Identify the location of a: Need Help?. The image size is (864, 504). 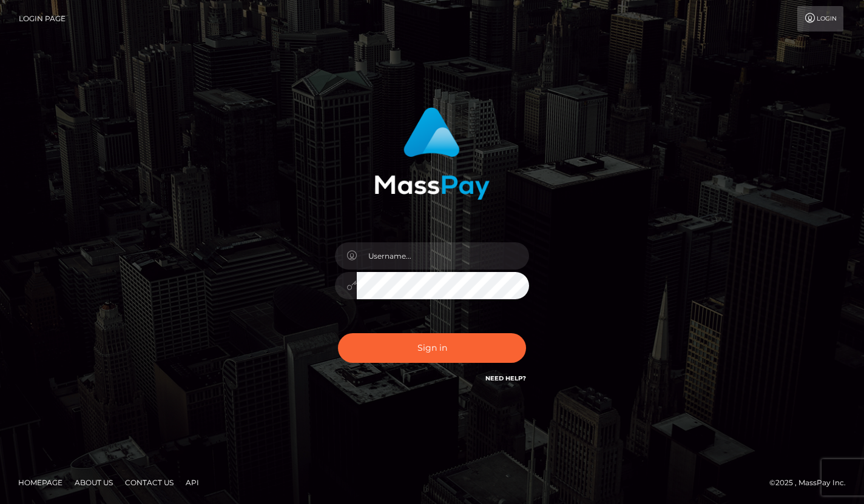
(505, 378).